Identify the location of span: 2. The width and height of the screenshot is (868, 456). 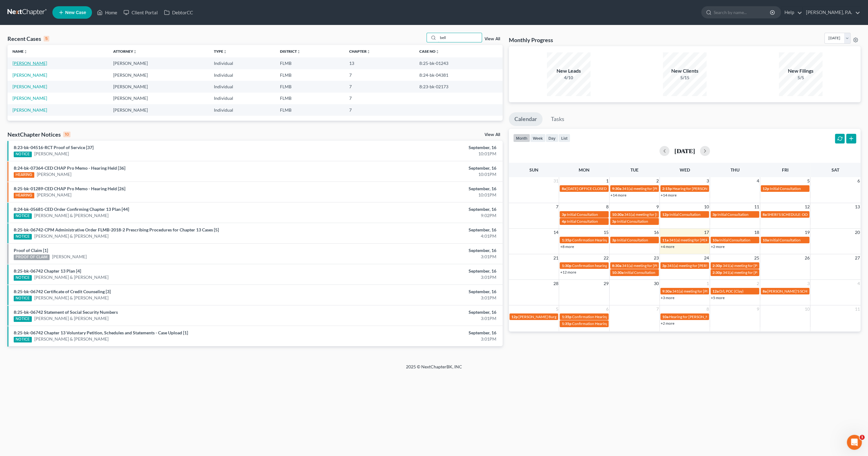
(658, 180).